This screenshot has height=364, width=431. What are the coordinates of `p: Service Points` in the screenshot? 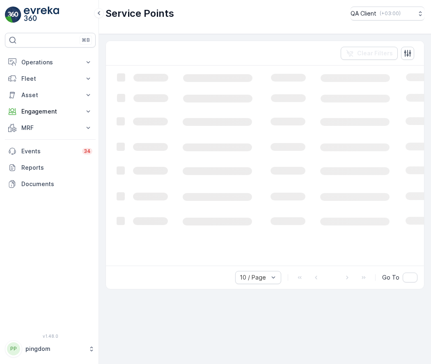 It's located at (139, 14).